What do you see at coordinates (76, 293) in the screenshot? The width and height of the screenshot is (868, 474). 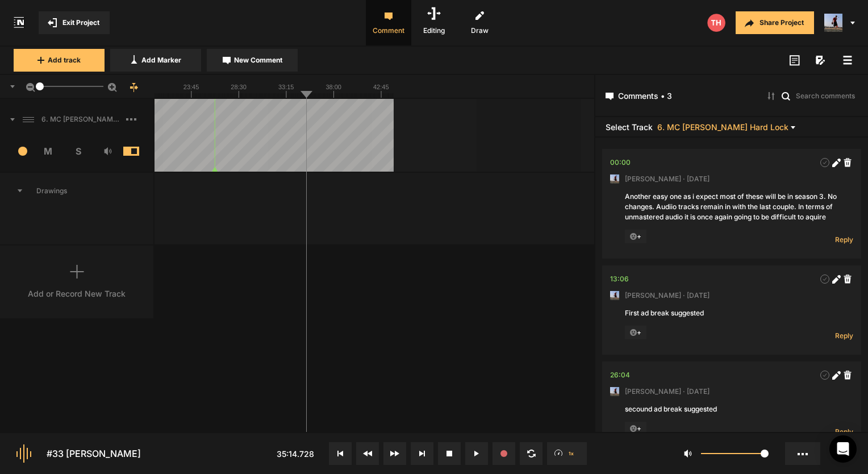 I see `div: Add or Record New Track` at bounding box center [76, 293].